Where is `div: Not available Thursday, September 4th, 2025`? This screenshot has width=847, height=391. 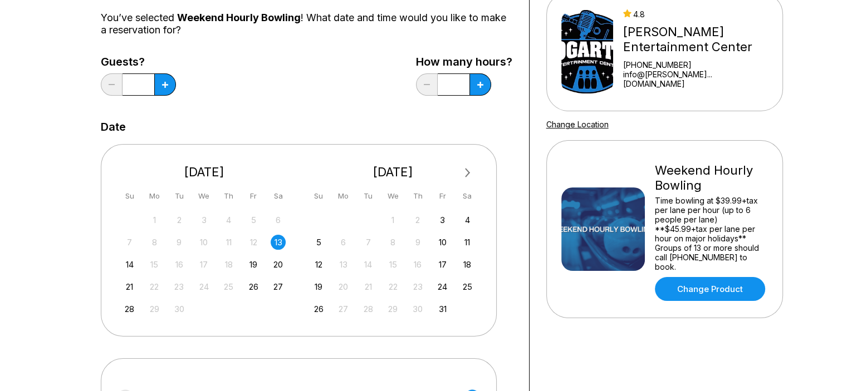 div: Not available Thursday, September 4th, 2025 is located at coordinates (228, 220).